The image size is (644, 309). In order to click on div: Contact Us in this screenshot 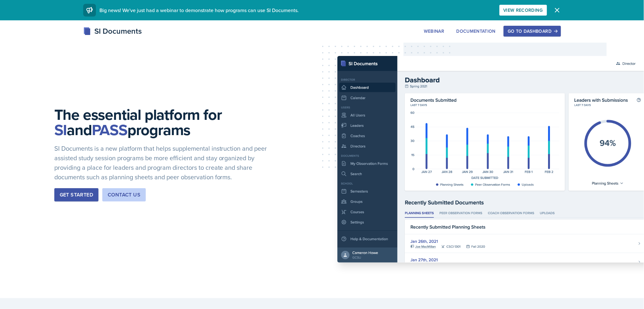, I will do `click(124, 195)`.